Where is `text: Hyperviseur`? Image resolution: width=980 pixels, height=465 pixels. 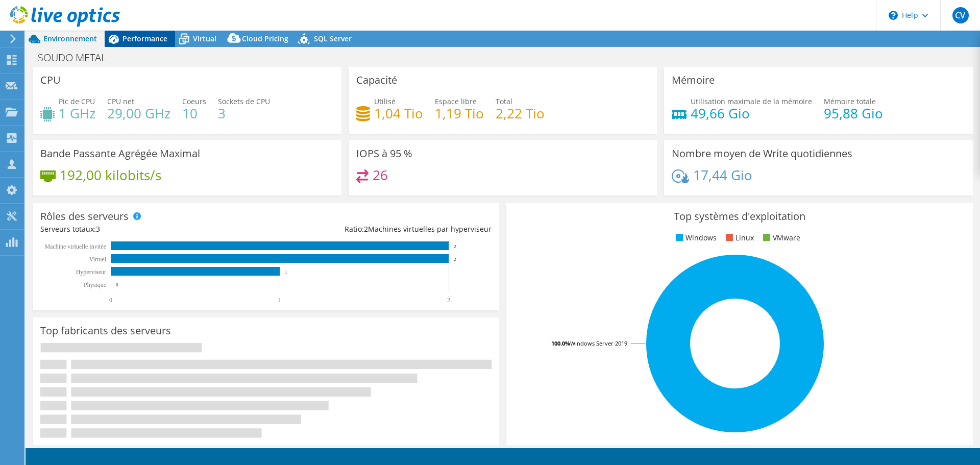
text: Hyperviseur is located at coordinates (91, 272).